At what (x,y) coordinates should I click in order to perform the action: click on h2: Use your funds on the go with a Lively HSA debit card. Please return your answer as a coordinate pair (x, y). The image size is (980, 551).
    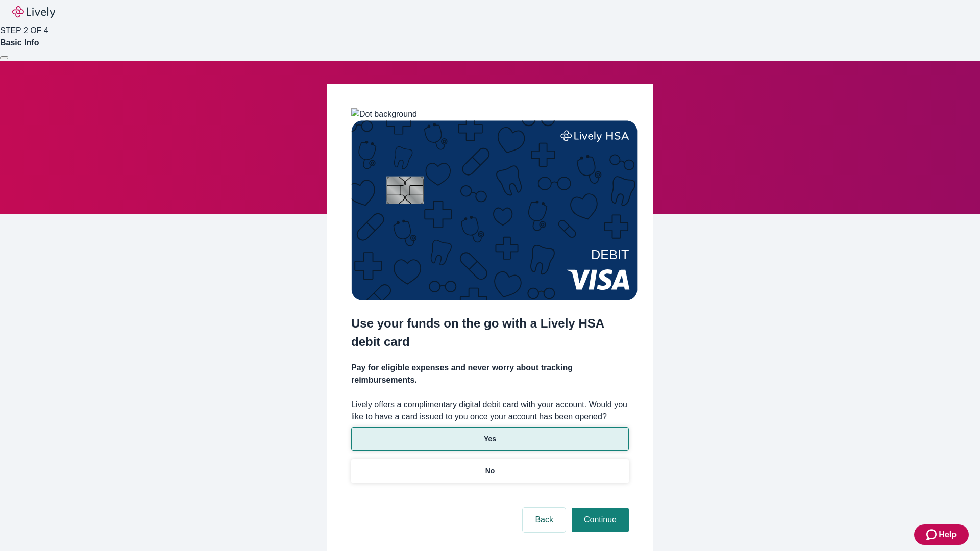
    Looking at the image, I should click on (490, 333).